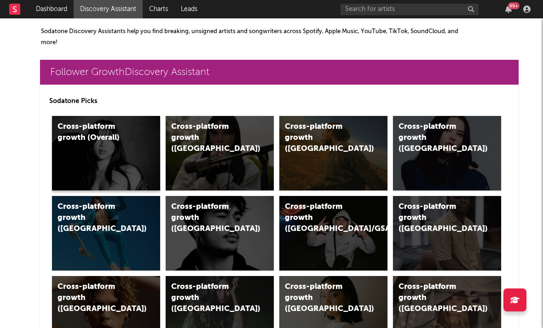 The height and width of the screenshot is (328, 543). What do you see at coordinates (96, 132) in the screenshot?
I see `div: Cross-platform growth (Overall)` at bounding box center [96, 132].